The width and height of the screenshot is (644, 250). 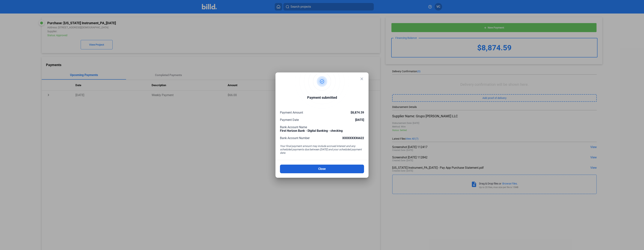 What do you see at coordinates (353, 138) in the screenshot?
I see `span: XXXXXXXX6622` at bounding box center [353, 138].